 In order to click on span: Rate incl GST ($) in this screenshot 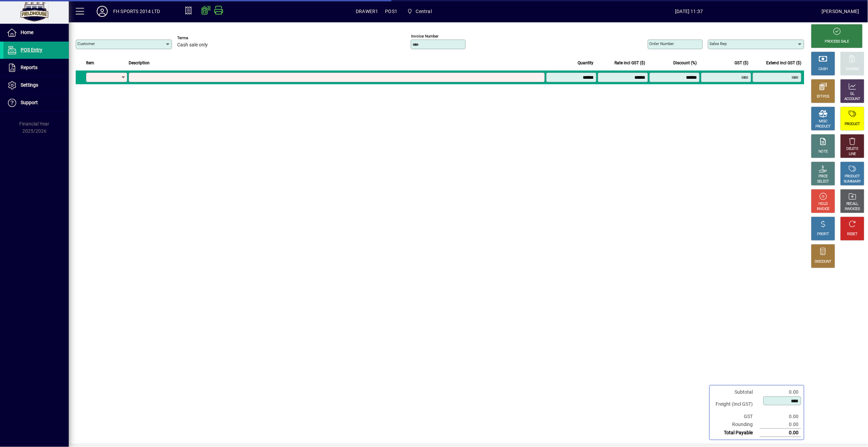, I will do `click(630, 63)`.